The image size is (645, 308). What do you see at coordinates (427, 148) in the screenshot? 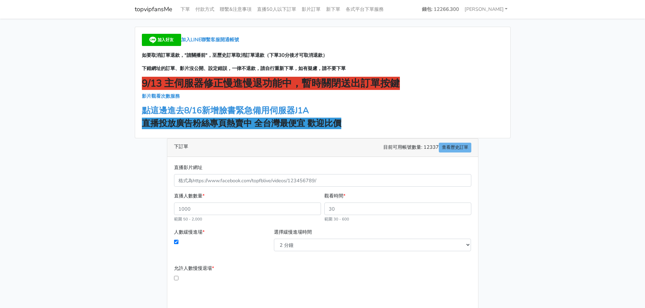
I see `span: 目前可用帳號數量: 12337` at bounding box center [427, 148].